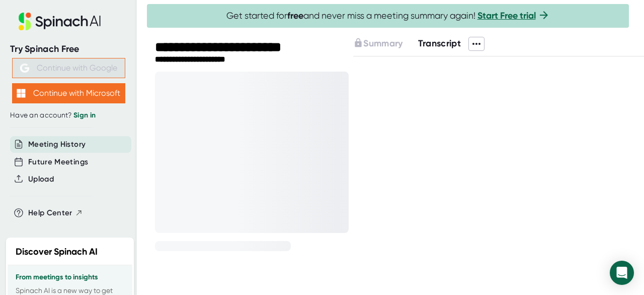 The image size is (644, 295). What do you see at coordinates (25, 68) in the screenshot?
I see `img: Aehbyd4JwY73AAAAAElFTkSuQmCC` at bounding box center [25, 68].